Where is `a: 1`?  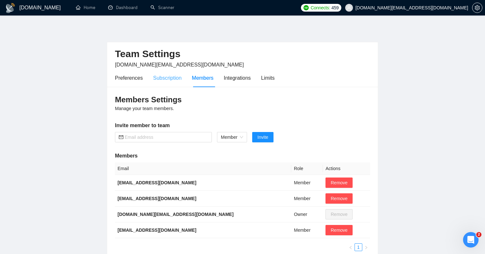 a: 1 is located at coordinates (359, 247).